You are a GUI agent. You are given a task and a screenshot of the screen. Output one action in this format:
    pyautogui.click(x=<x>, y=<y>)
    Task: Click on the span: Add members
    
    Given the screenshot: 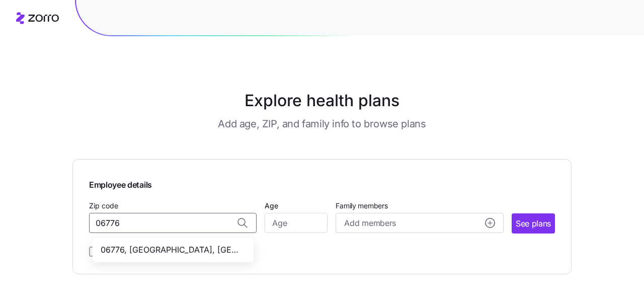 What is the action you would take?
    pyautogui.click(x=370, y=223)
    